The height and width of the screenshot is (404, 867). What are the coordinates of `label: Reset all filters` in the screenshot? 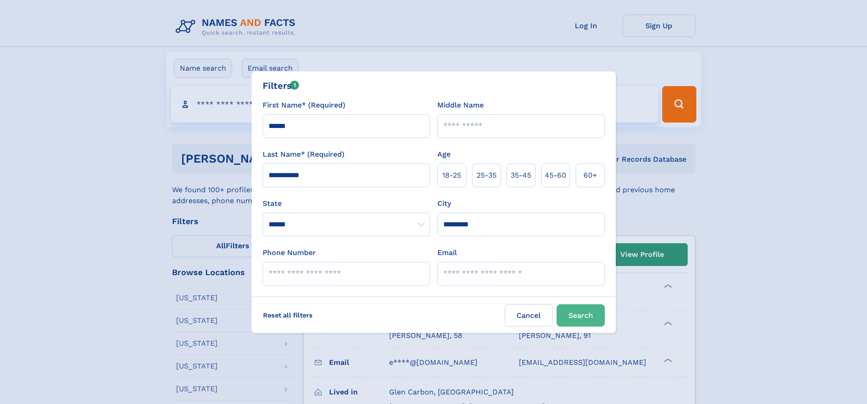 It's located at (288, 315).